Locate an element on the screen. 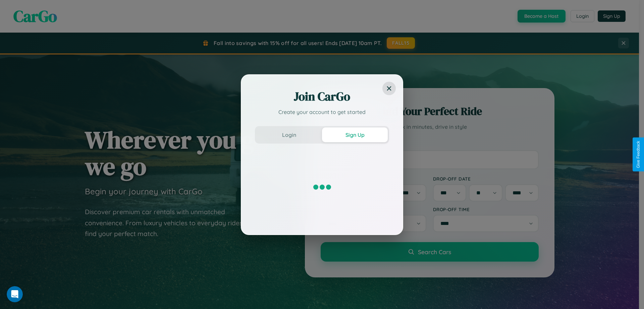 This screenshot has height=309, width=644. button: Sign Up is located at coordinates (355, 135).